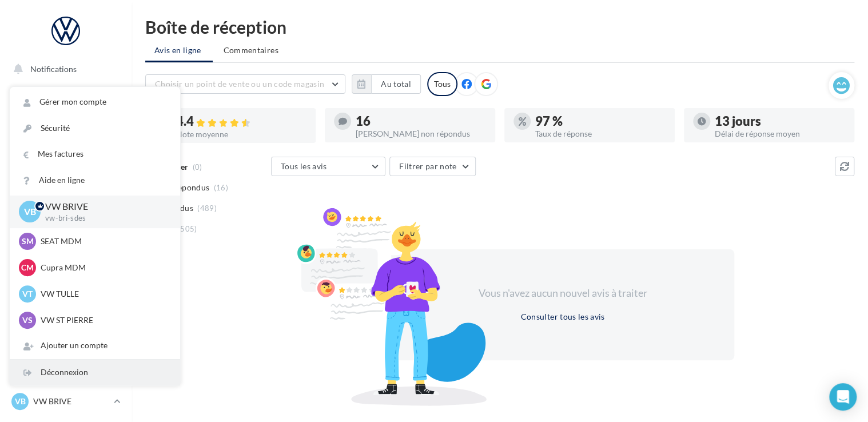 The width and height of the screenshot is (868, 422). What do you see at coordinates (843, 397) in the screenshot?
I see `div: Open Intercom Messenger` at bounding box center [843, 397].